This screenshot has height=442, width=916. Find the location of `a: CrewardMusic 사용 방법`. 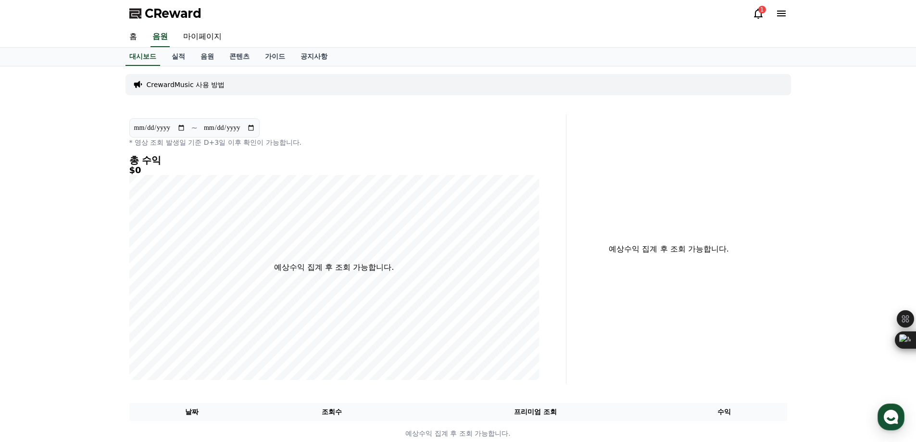

a: CrewardMusic 사용 방법 is located at coordinates (186, 85).